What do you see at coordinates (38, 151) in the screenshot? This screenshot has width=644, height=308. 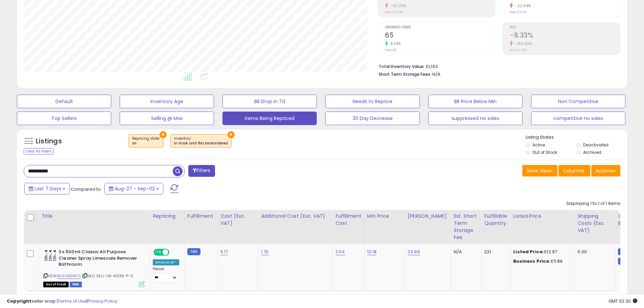 I see `div: Clear All Filters` at bounding box center [38, 151].